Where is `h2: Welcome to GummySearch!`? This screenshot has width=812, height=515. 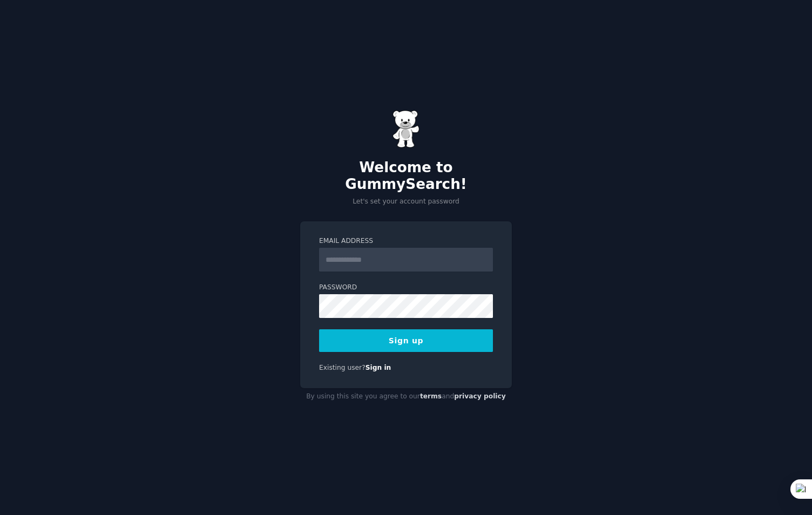 h2: Welcome to GummySearch! is located at coordinates (406, 176).